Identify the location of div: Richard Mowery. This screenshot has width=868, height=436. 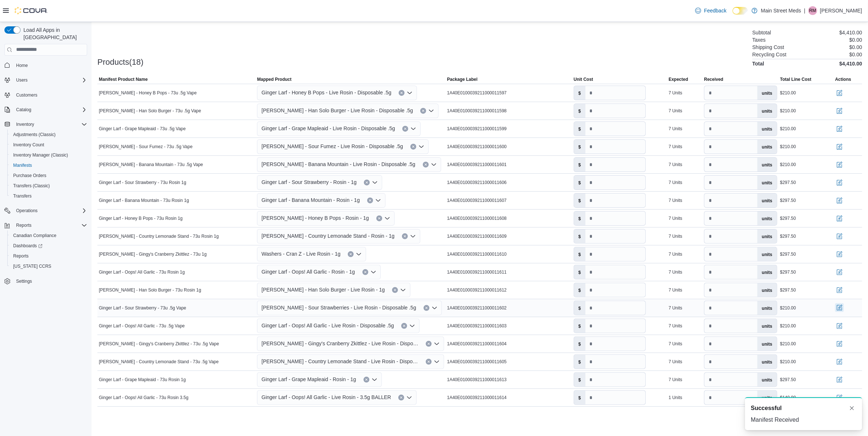
(813, 10).